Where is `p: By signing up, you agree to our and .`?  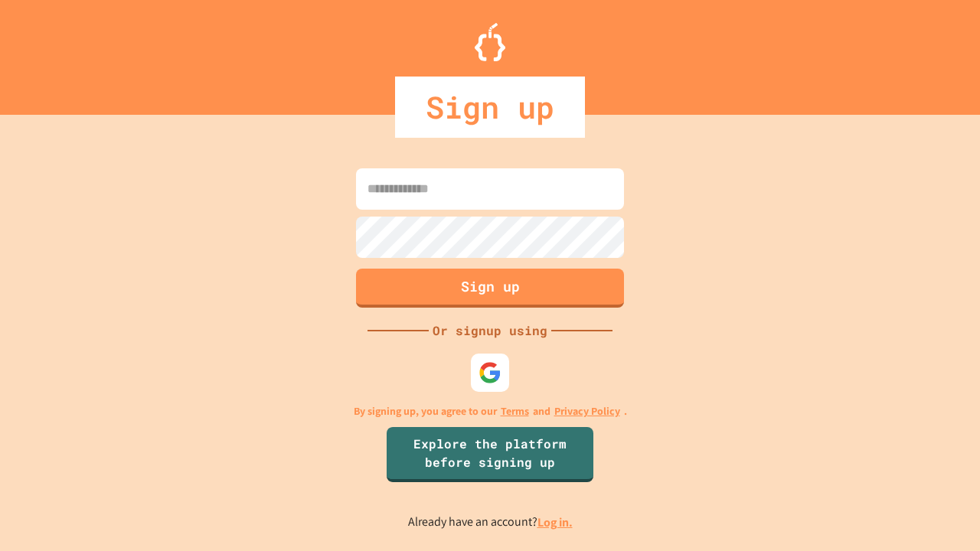 p: By signing up, you agree to our and . is located at coordinates (490, 412).